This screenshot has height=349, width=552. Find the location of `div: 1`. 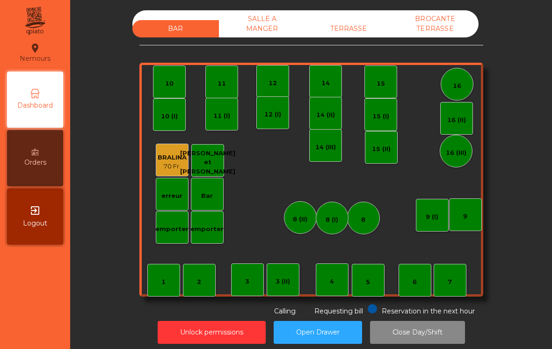

div: 1 is located at coordinates (163, 282).